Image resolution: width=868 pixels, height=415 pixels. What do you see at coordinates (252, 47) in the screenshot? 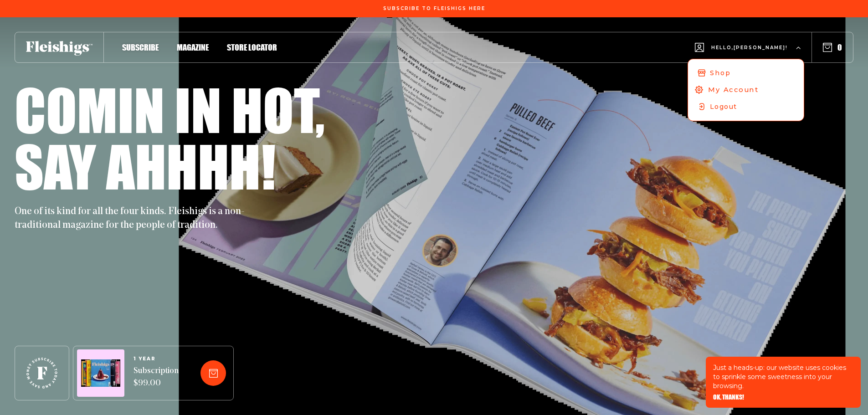
I see `a: Store locator` at bounding box center [252, 47].